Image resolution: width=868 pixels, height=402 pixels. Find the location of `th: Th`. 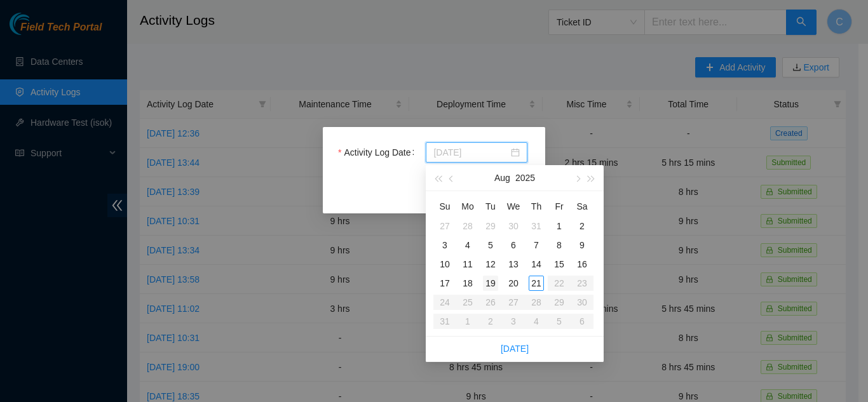

th: Th is located at coordinates (537, 206).